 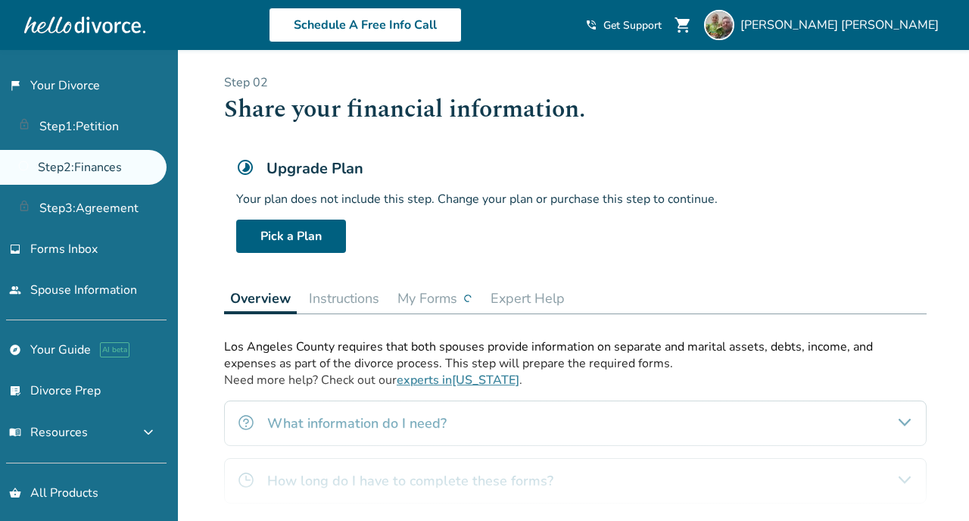 I want to click on span: Resources, so click(x=48, y=432).